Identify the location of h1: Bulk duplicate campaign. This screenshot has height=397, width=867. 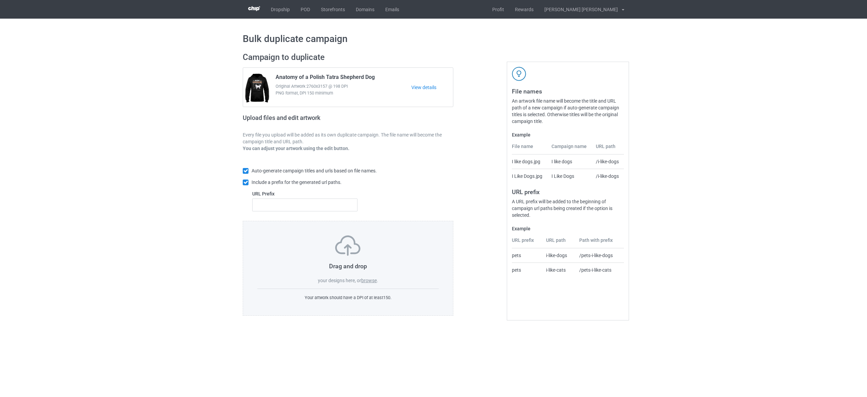
(433, 39).